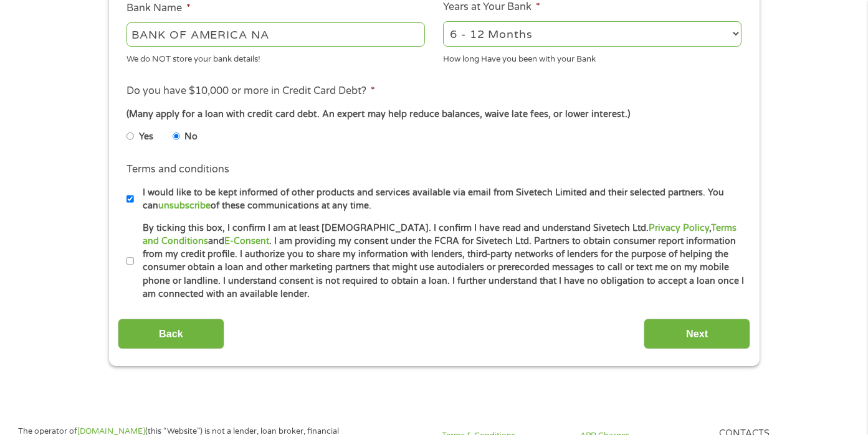 This screenshot has width=868, height=435. What do you see at coordinates (171, 334) in the screenshot?
I see `input: Back` at bounding box center [171, 334].